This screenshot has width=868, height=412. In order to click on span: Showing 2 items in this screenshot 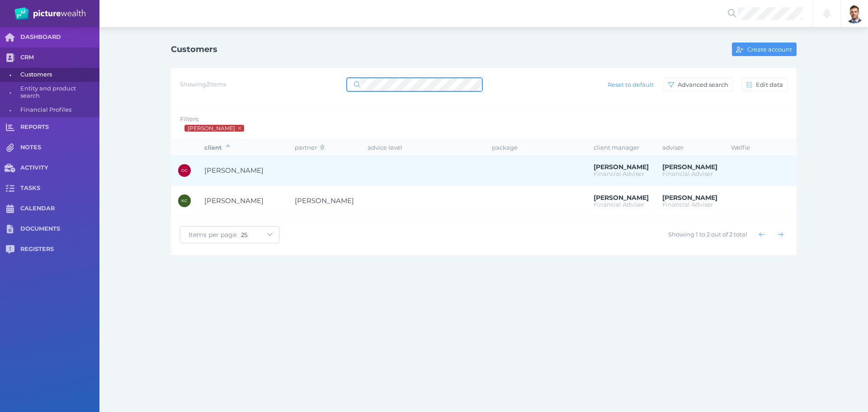, I will do `click(203, 84)`.